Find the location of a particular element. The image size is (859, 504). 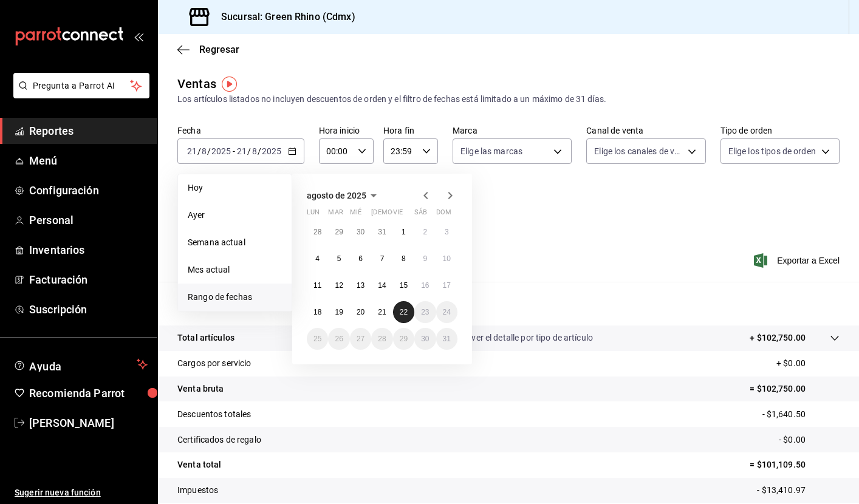

abbr: 25 de agosto de 2025 is located at coordinates (317, 339).